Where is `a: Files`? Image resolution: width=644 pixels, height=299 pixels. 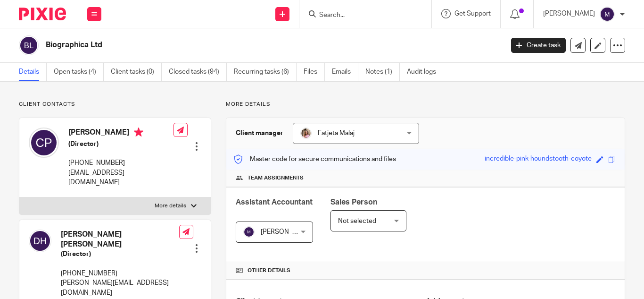 a: Files is located at coordinates (314, 72).